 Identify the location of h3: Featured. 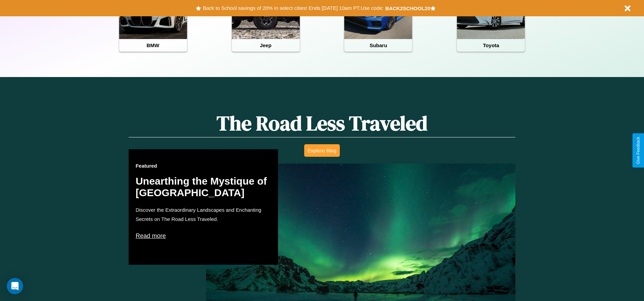
(203, 166).